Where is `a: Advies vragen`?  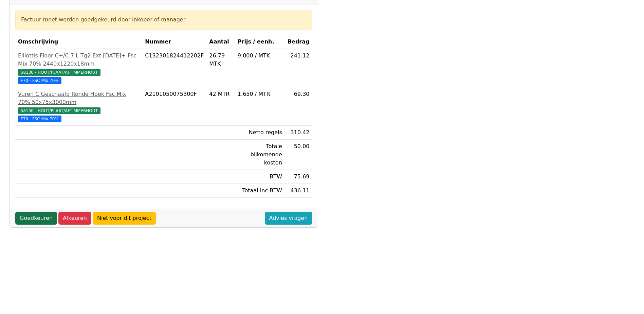 a: Advies vragen is located at coordinates (289, 218).